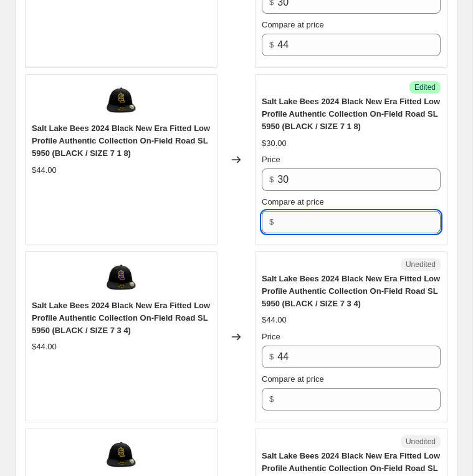 Image resolution: width=473 pixels, height=476 pixels. I want to click on div: $30.00, so click(274, 143).